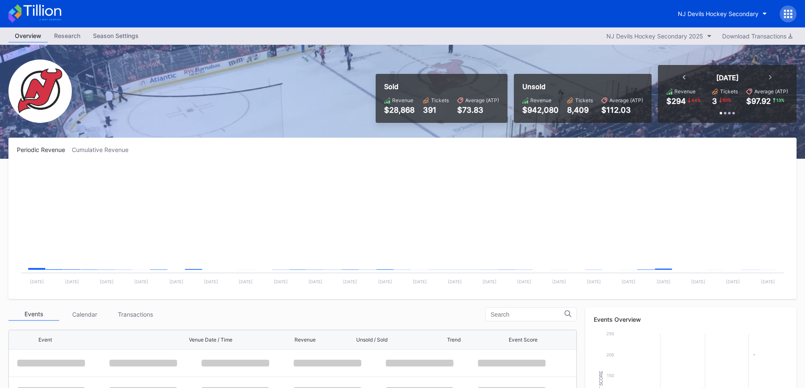 This screenshot has height=388, width=805. Describe the element at coordinates (40, 91) in the screenshot. I see `img: NJ_Devils_Hockey_Secondary.png` at that location.